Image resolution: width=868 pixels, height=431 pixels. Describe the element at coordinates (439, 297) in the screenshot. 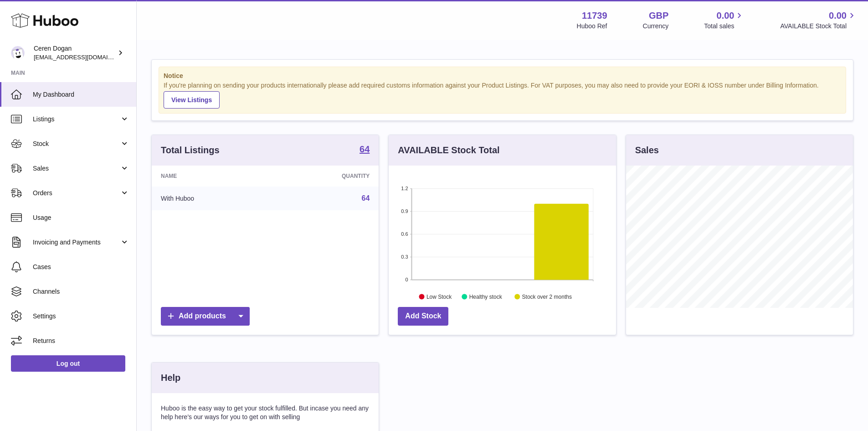

I see `text: Low Stock` at that location.